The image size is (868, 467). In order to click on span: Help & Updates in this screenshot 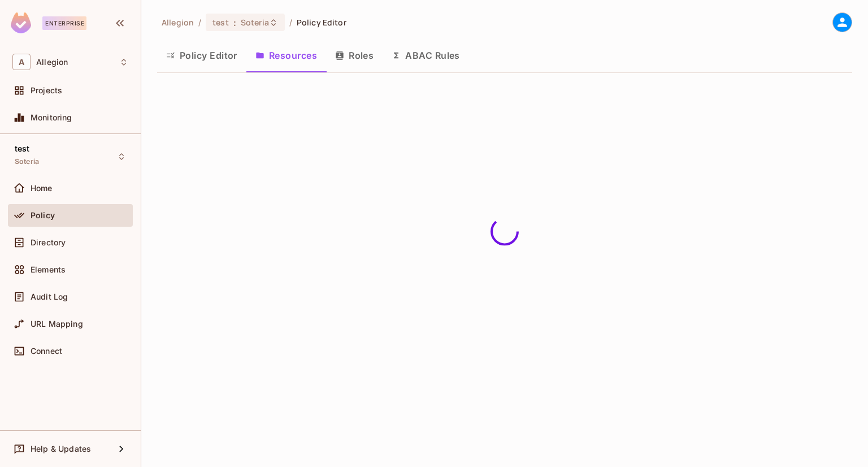, I will do `click(60, 448)`.